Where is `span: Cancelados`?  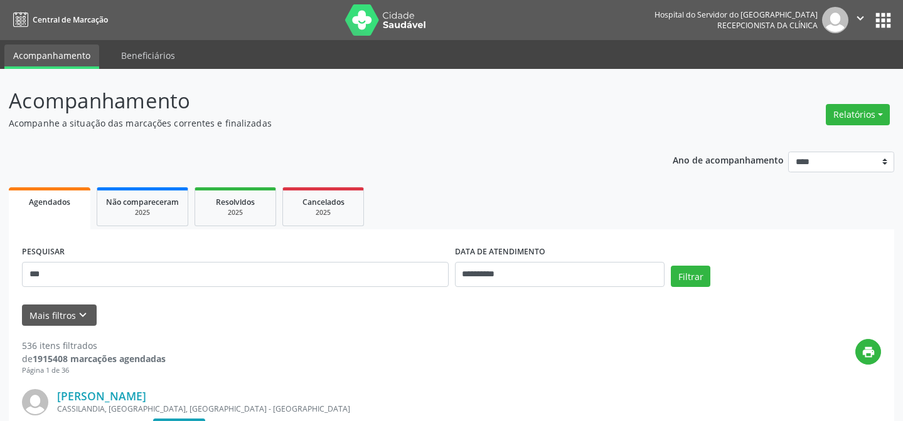 span: Cancelados is located at coordinates (323, 202).